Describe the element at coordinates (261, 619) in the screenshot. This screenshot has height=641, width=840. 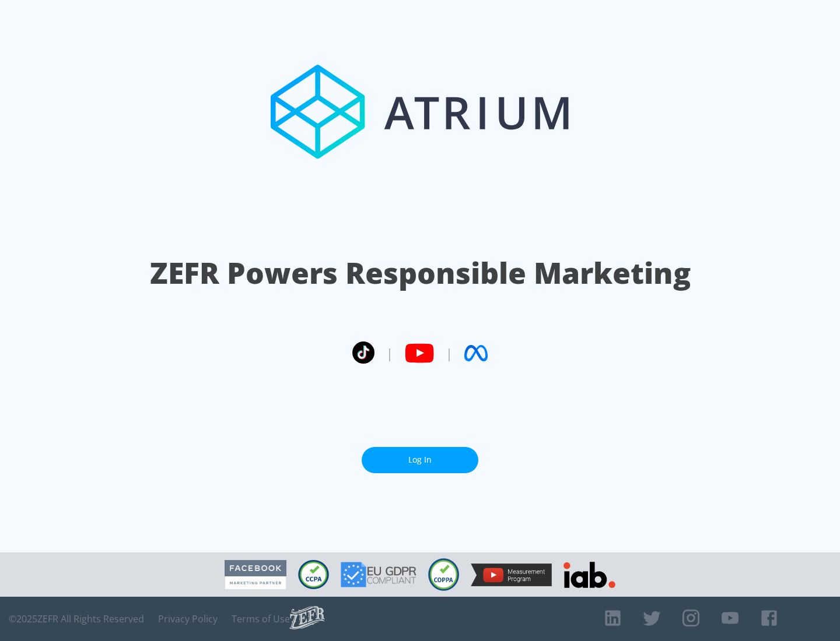
I see `a: Terms of Use` at that location.